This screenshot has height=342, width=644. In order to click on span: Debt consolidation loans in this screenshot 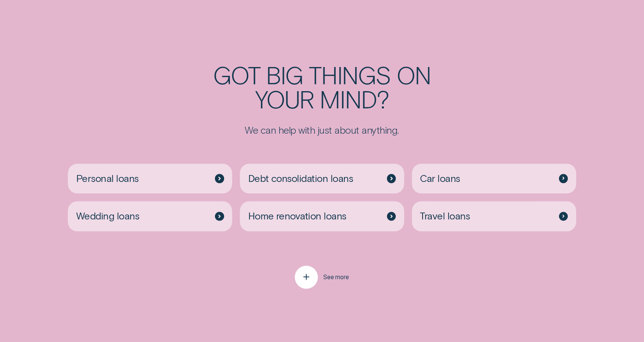, I will do `click(300, 178)`.